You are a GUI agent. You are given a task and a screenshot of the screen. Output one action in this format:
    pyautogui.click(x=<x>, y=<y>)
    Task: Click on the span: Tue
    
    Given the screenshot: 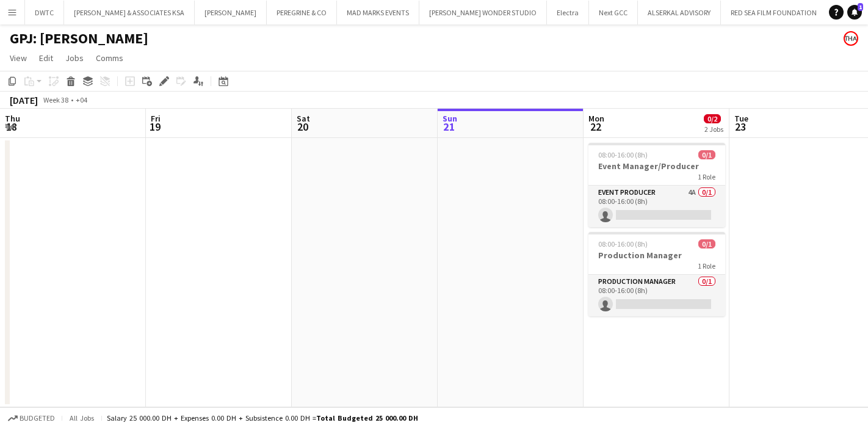 What is the action you would take?
    pyautogui.click(x=741, y=118)
    